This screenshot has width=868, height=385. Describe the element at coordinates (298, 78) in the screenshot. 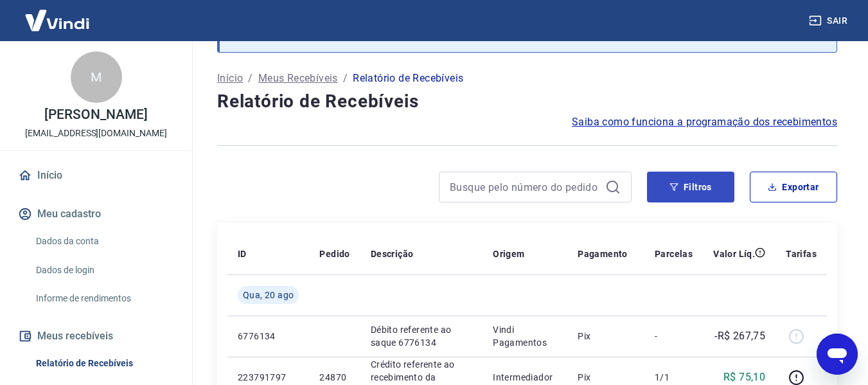

I see `a: Meus Recebíveis` at that location.